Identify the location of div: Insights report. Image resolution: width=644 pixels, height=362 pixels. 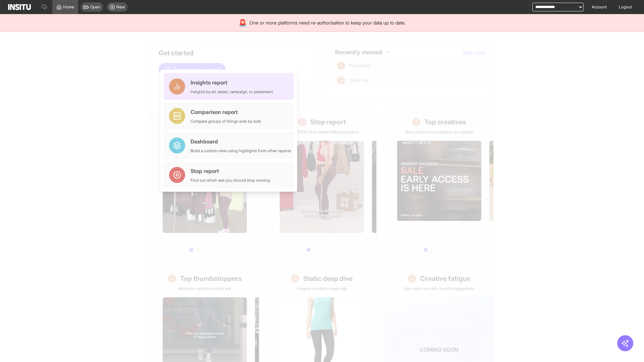
(232, 83).